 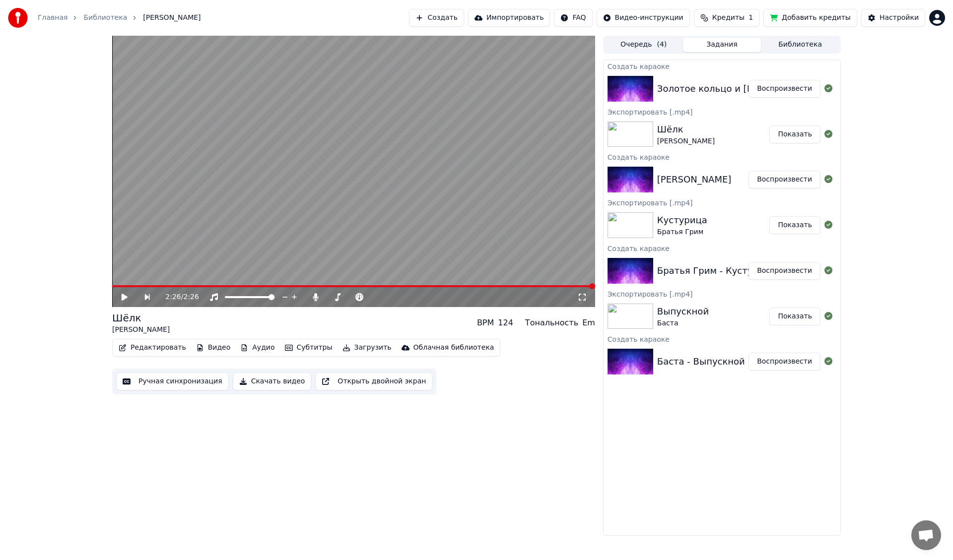 What do you see at coordinates (893, 18) in the screenshot?
I see `button: Настройки` at bounding box center [893, 18].